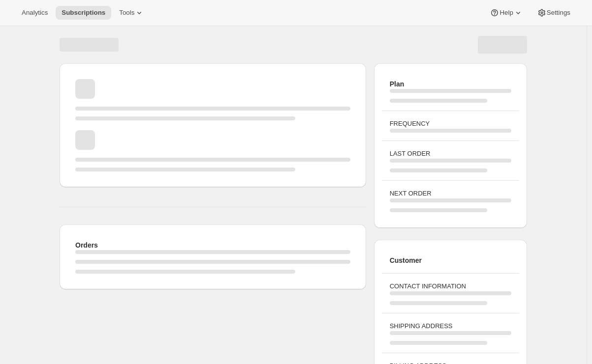 This screenshot has width=592, height=364. What do you see at coordinates (451, 194) in the screenshot?
I see `h3: NEXT ORDER` at bounding box center [451, 194].